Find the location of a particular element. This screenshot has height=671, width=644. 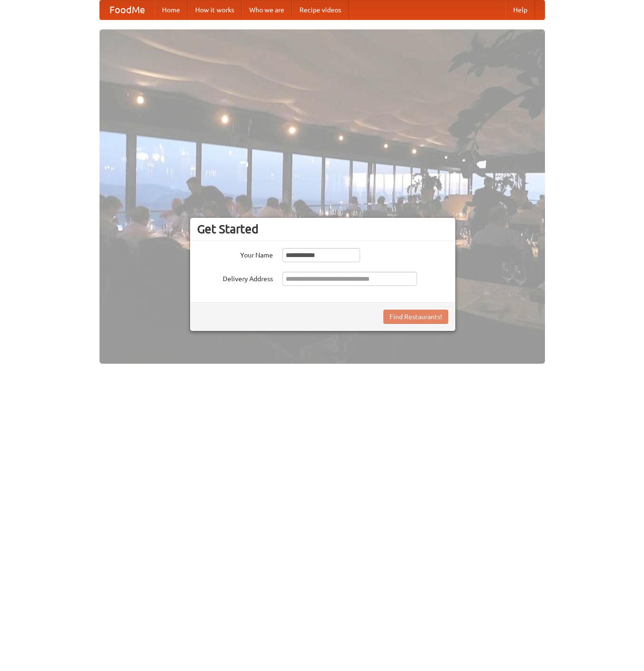

a: Who we are is located at coordinates (267, 10).